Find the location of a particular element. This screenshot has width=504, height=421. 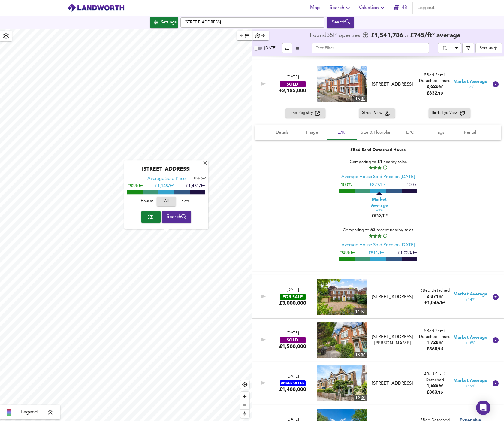

div: Average Sold Price is located at coordinates (166, 179).